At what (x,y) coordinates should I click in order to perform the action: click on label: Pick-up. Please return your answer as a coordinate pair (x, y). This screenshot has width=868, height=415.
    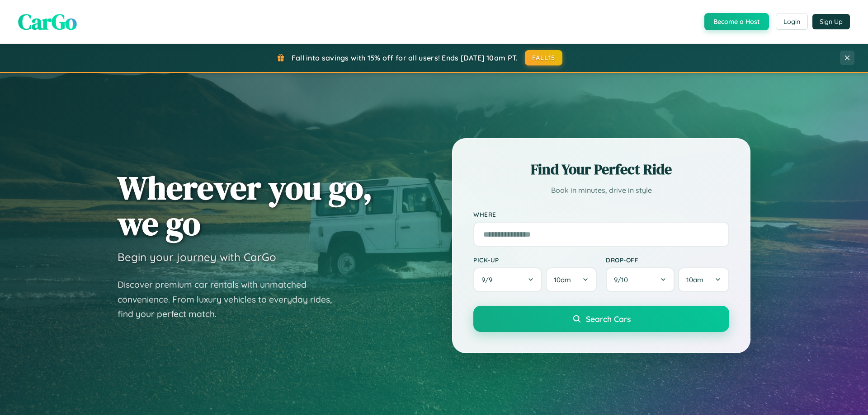
    Looking at the image, I should click on (535, 260).